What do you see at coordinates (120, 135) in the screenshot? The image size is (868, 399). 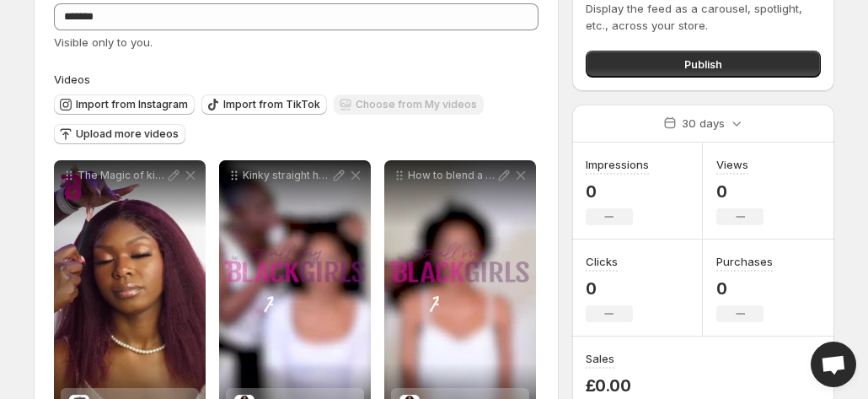 I see `button: Upload more videos` at bounding box center [120, 135].